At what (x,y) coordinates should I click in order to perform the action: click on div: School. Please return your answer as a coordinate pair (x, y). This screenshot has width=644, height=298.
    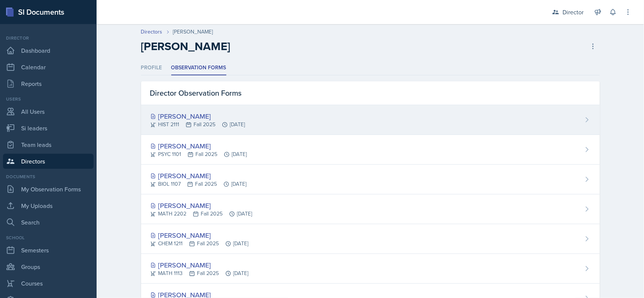
    Looking at the image, I should click on (48, 238).